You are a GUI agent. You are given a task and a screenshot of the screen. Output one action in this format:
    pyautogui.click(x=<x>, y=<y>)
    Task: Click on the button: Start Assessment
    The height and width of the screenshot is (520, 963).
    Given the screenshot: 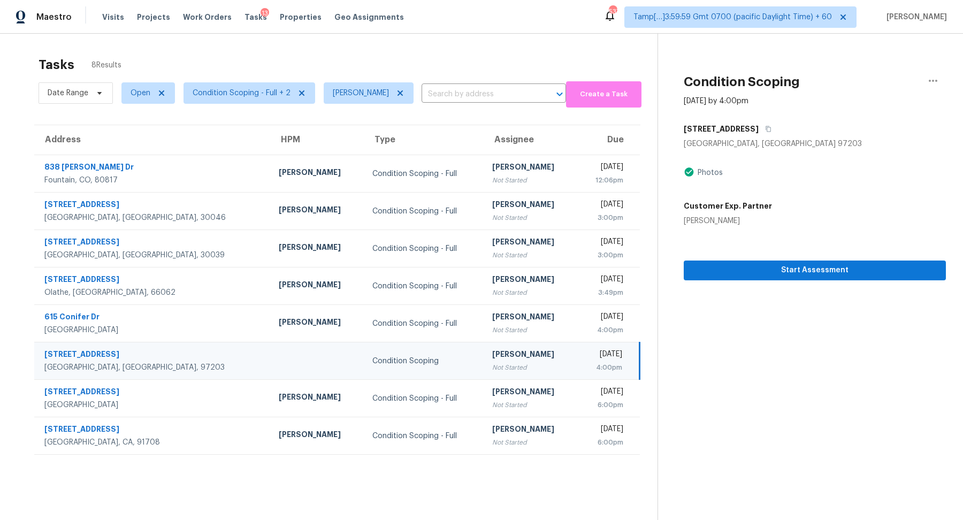 What is the action you would take?
    pyautogui.click(x=815, y=270)
    